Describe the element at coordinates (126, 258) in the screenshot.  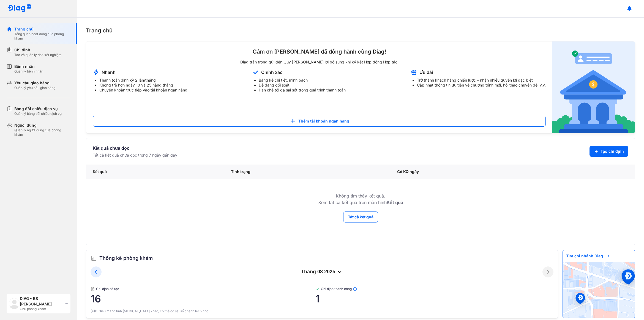
I see `span: Thống kê phòng khám` at that location.